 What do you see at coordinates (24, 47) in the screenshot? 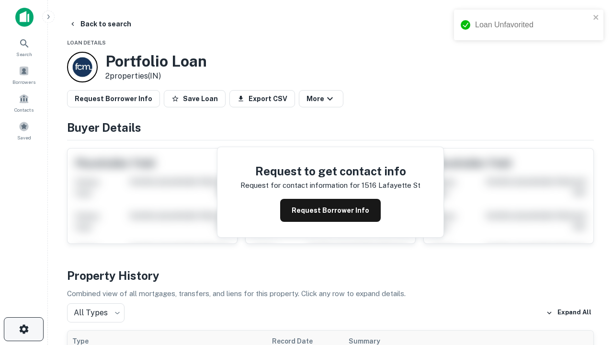
I see `div: Search` at bounding box center [24, 47].